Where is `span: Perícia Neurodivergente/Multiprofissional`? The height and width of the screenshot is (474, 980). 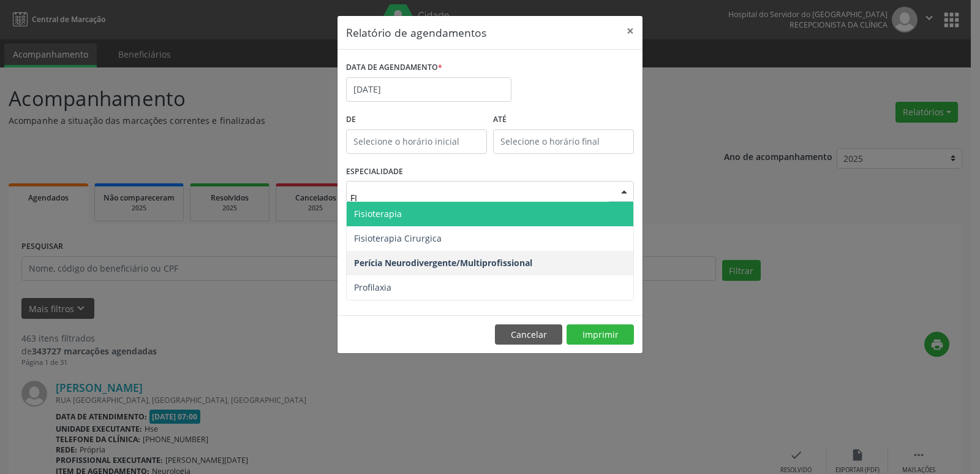
span: Perícia Neurodivergente/Multiprofissional is located at coordinates (443, 263).